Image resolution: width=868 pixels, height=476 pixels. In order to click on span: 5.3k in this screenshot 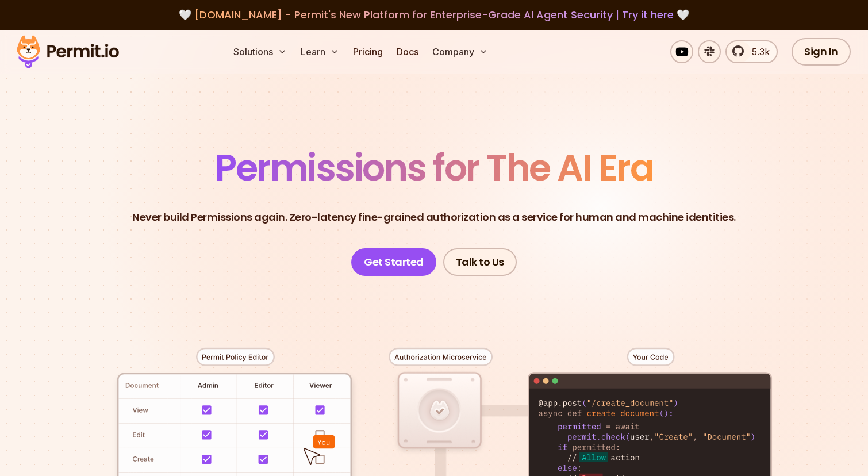, I will do `click(757, 51)`.